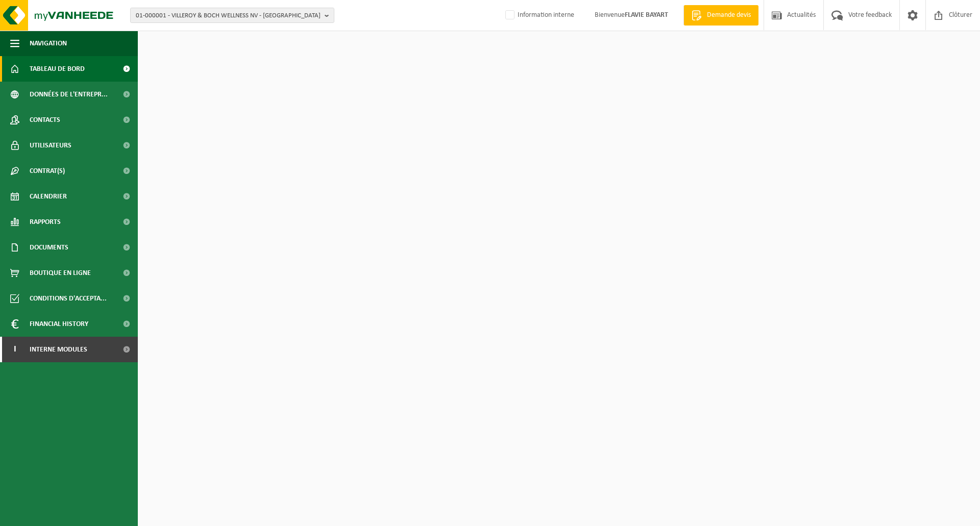 This screenshot has height=526, width=980. I want to click on strong: FLAVIE BAYART, so click(646, 15).